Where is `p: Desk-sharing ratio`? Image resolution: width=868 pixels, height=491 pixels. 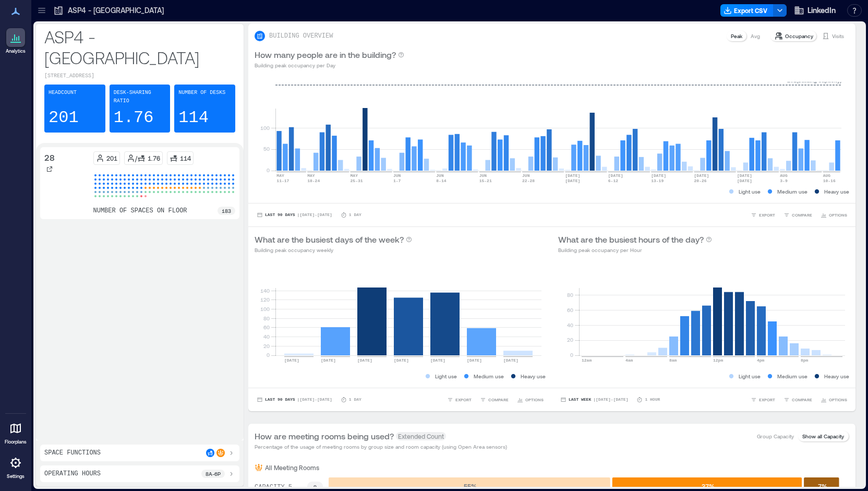 p: Desk-sharing ratio is located at coordinates (140, 97).